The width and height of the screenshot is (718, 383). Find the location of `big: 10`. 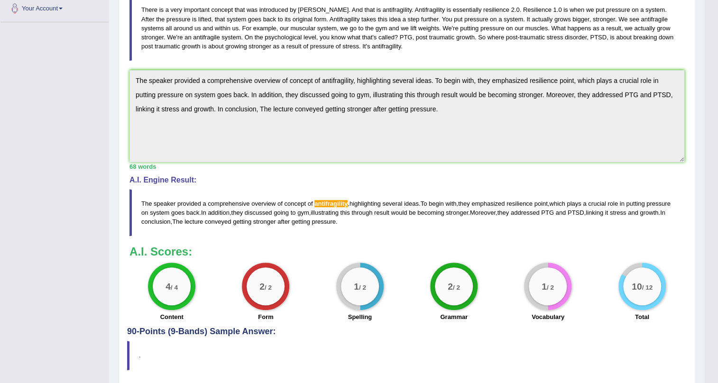

big: 10 is located at coordinates (637, 287).